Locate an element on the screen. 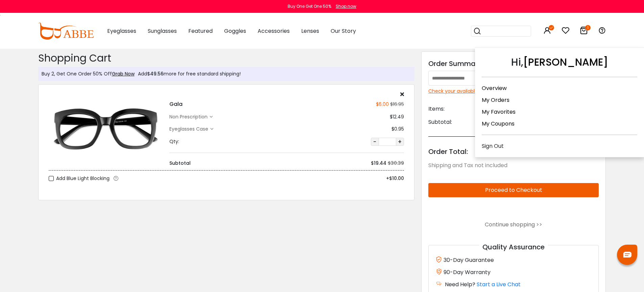  span: Items: is located at coordinates (437, 109).